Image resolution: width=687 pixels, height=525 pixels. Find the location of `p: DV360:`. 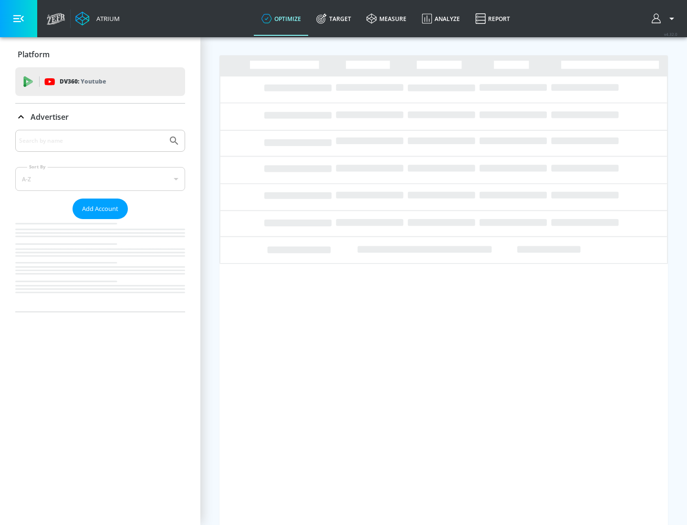

p: DV360: is located at coordinates (83, 82).